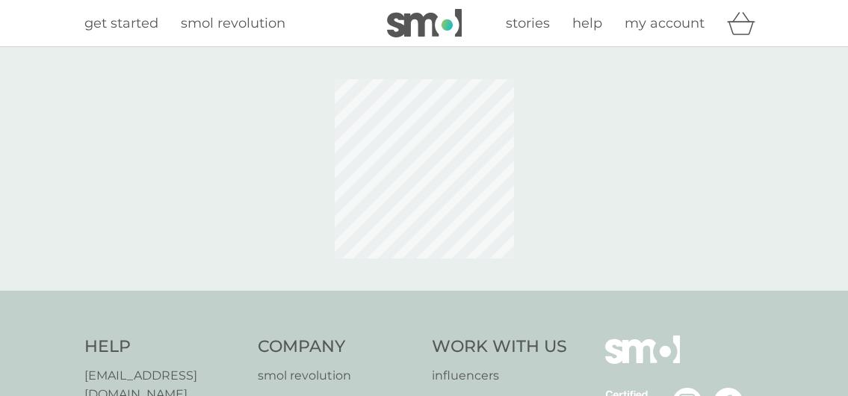  I want to click on a: get started, so click(121, 23).